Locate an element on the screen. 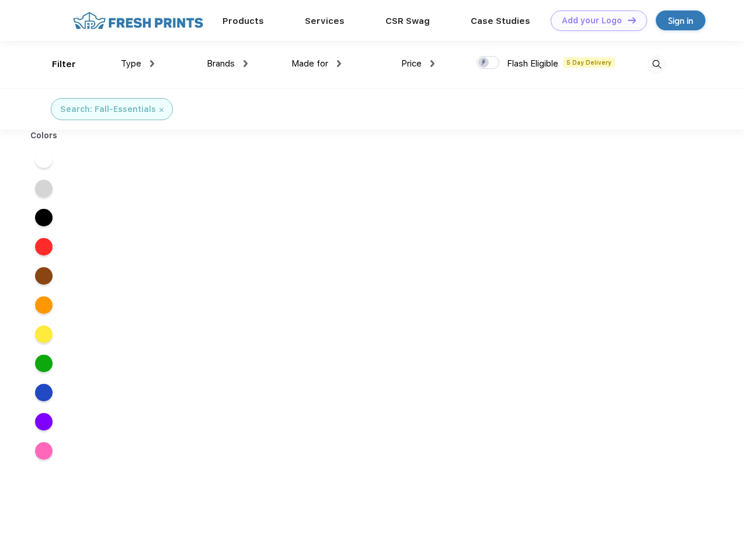 The width and height of the screenshot is (744, 560). a: Products is located at coordinates (243, 21).